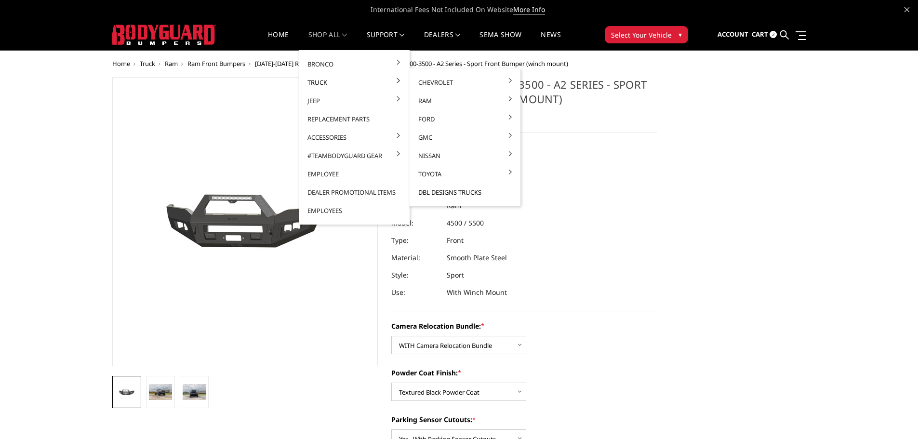 Image resolution: width=918 pixels, height=439 pixels. What do you see at coordinates (354, 174) in the screenshot?
I see `a: Employee` at bounding box center [354, 174].